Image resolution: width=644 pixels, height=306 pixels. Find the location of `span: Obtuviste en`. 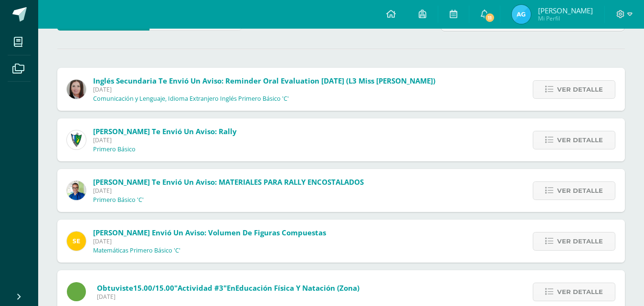

span: Obtuviste en is located at coordinates (228, 288).